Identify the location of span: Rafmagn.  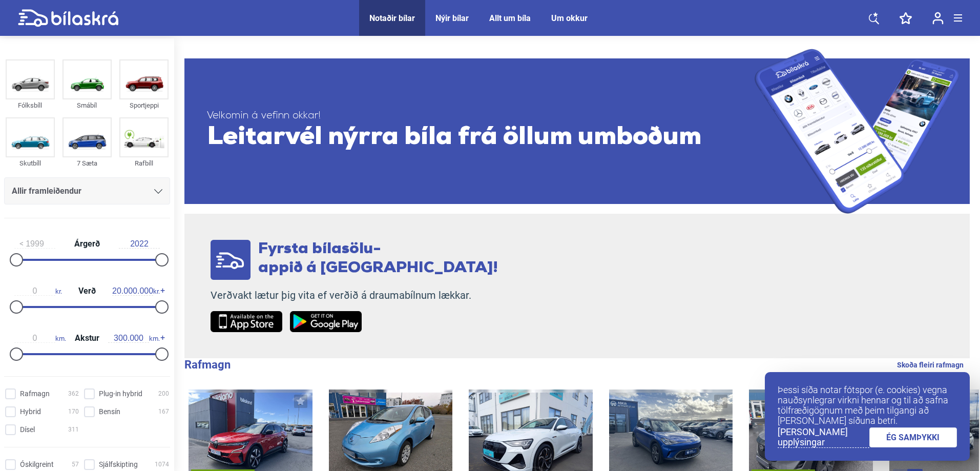
(35, 393).